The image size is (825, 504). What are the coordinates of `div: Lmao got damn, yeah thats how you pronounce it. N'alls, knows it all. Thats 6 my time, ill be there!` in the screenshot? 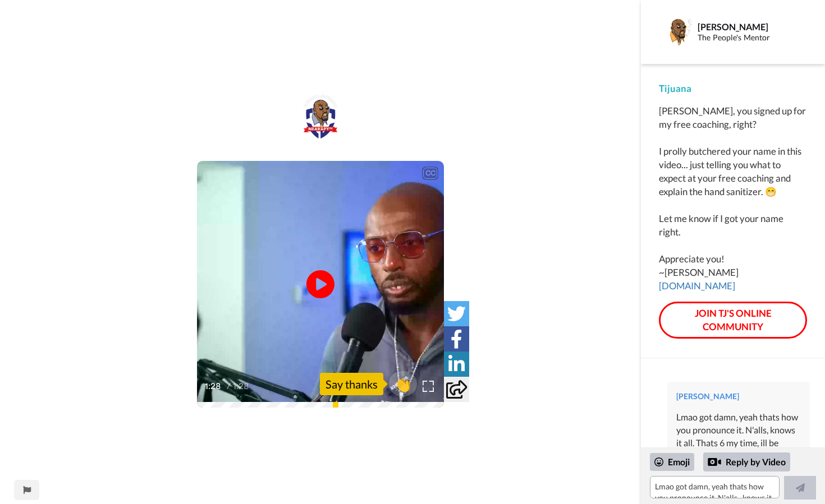 It's located at (738, 436).